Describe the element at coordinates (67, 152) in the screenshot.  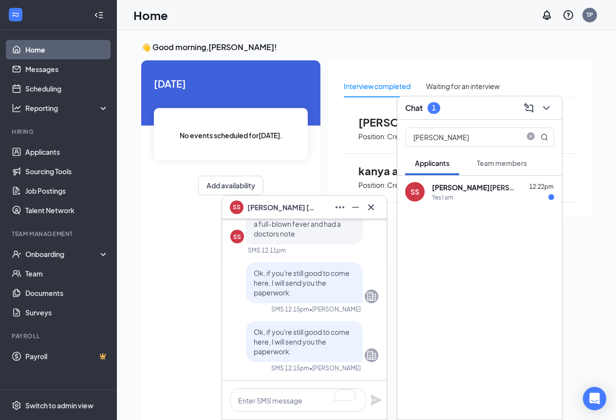
I see `a: Applicants` at that location.